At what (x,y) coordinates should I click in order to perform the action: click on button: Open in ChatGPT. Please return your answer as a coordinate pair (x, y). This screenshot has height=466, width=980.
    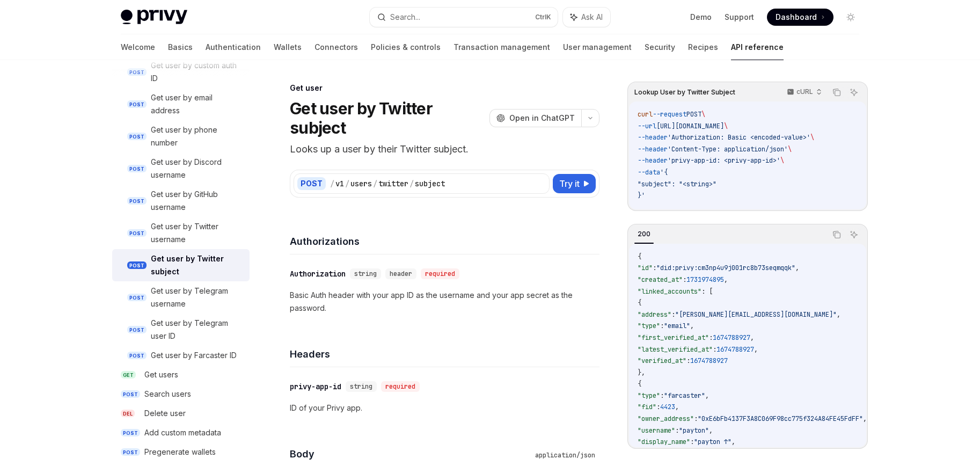
    Looking at the image, I should click on (536, 118).